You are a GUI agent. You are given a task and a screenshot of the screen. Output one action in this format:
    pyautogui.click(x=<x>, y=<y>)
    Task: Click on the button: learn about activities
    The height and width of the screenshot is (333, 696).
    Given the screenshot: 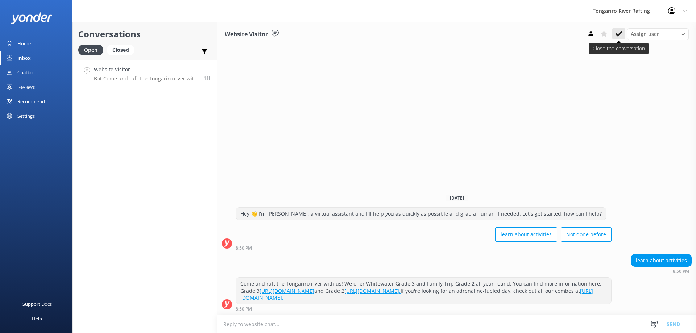 What is the action you would take?
    pyautogui.click(x=526, y=235)
    